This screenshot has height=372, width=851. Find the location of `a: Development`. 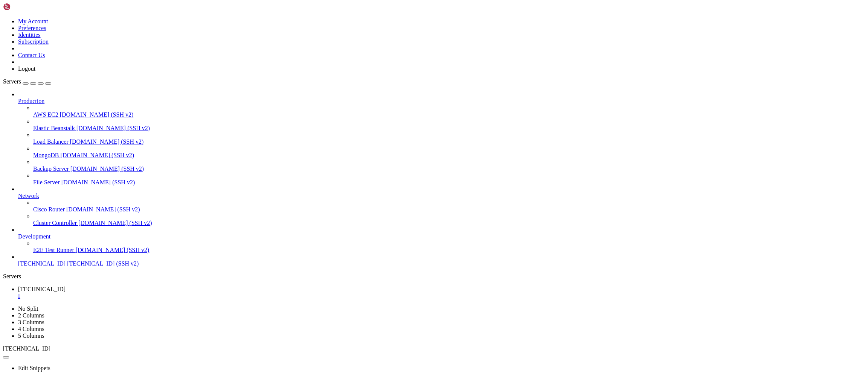

a: Development is located at coordinates (433, 237).